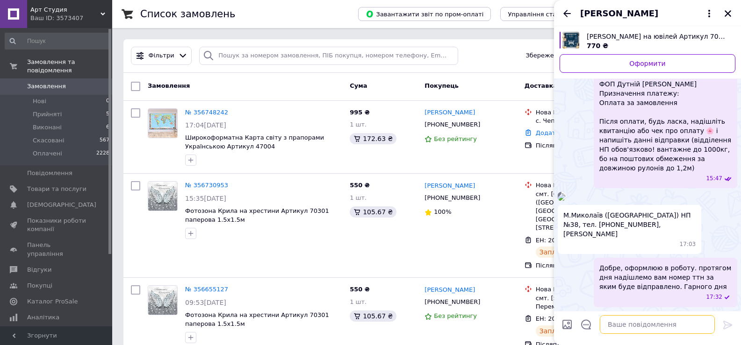 This screenshot has height=345, width=741. Describe the element at coordinates (57, 41) in the screenshot. I see `input: Пошук` at that location.